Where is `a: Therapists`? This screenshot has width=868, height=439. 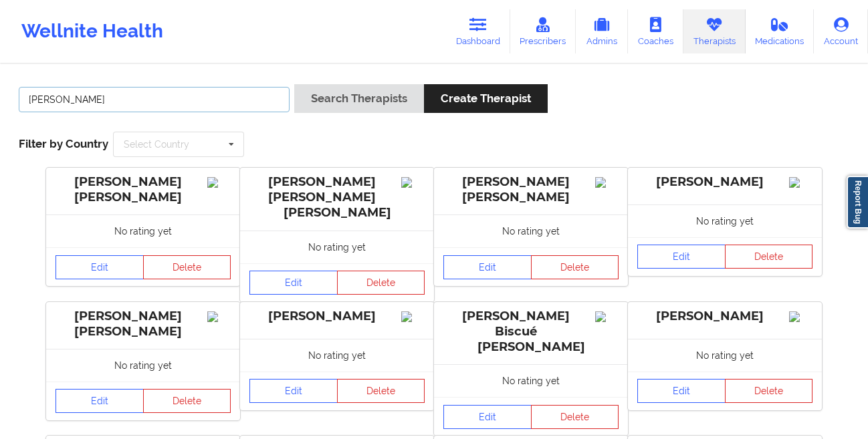
a: Therapists is located at coordinates (714, 32).